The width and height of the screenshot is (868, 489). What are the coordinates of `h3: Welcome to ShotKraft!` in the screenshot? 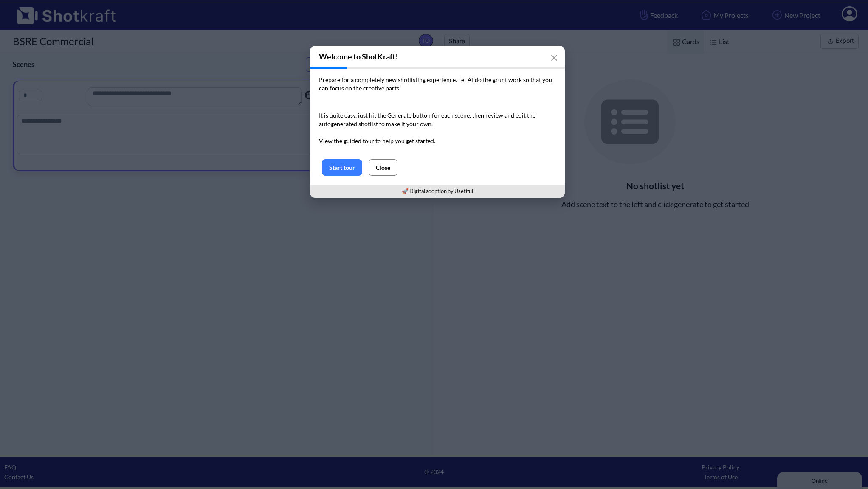 It's located at (438, 57).